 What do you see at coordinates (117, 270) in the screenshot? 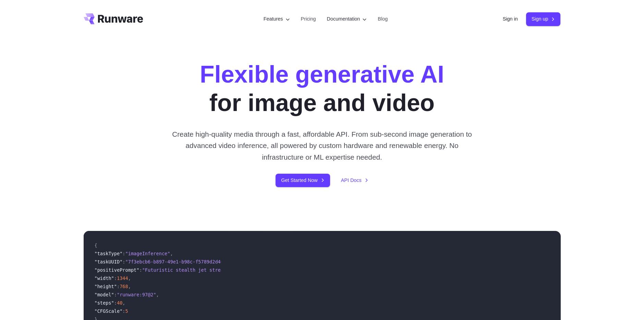
I see `span: "positivePrompt"` at bounding box center [117, 270].